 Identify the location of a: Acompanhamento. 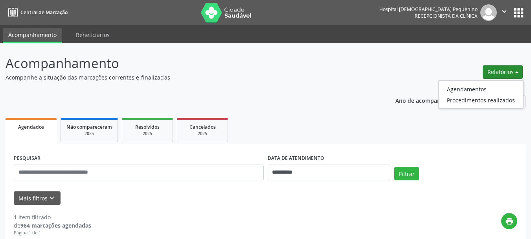
(32, 35).